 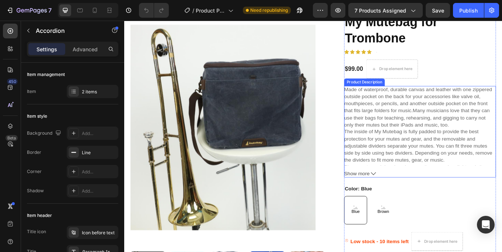 What do you see at coordinates (46, 74) in the screenshot?
I see `div: Item management` at bounding box center [46, 74].